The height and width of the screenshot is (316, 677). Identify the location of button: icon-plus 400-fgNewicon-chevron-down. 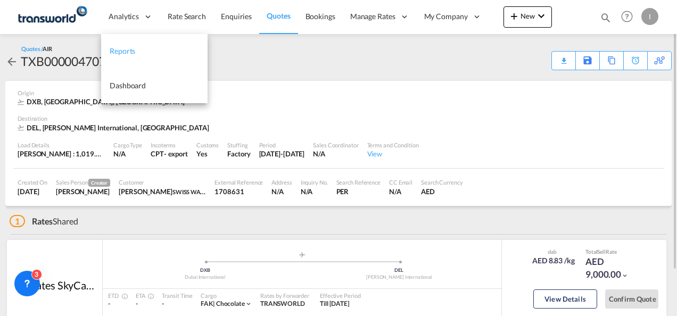
(527, 17).